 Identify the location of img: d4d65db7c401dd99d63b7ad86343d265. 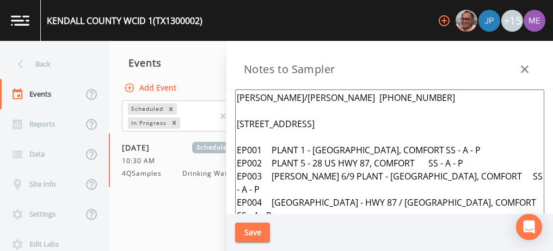
(535, 21).